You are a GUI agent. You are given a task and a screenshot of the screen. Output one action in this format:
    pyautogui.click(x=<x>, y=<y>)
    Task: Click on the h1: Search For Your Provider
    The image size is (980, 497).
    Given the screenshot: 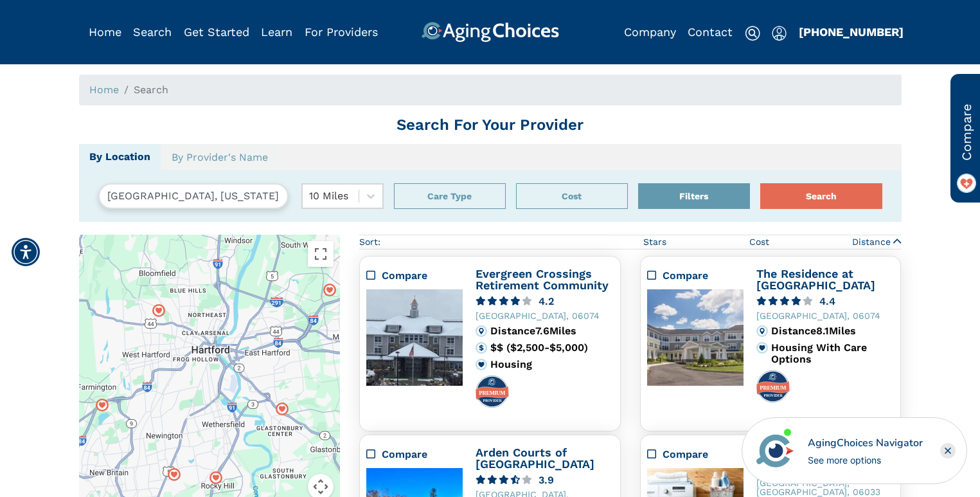 What is the action you would take?
    pyautogui.click(x=490, y=125)
    